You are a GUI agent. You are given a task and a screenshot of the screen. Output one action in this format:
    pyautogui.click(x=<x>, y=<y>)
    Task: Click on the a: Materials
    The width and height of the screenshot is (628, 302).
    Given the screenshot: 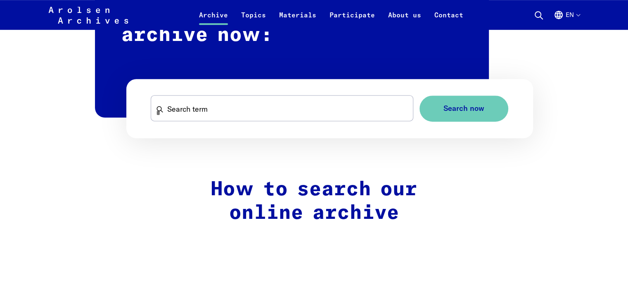 What is the action you would take?
    pyautogui.click(x=298, y=20)
    